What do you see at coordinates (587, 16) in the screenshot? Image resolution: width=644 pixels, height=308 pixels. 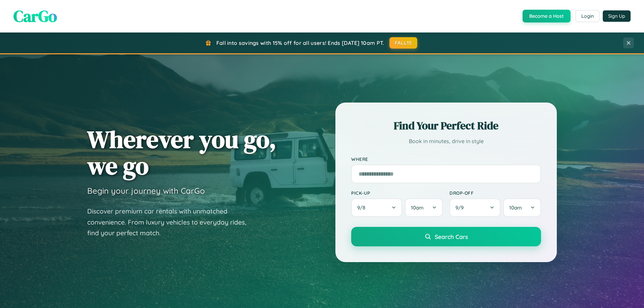 I see `button: Login` at bounding box center [587, 16].